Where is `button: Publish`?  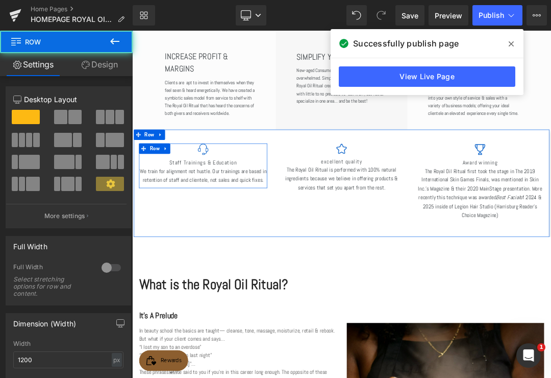
button: Publish is located at coordinates (498, 15).